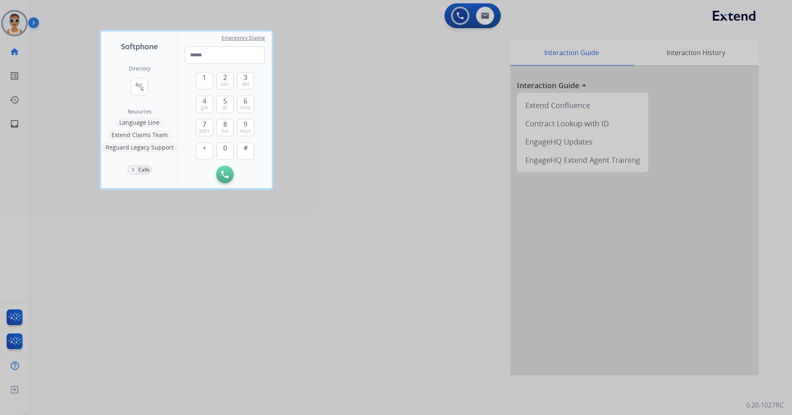 The image size is (792, 415). I want to click on mat-icon: connect_without_contact, so click(140, 87).